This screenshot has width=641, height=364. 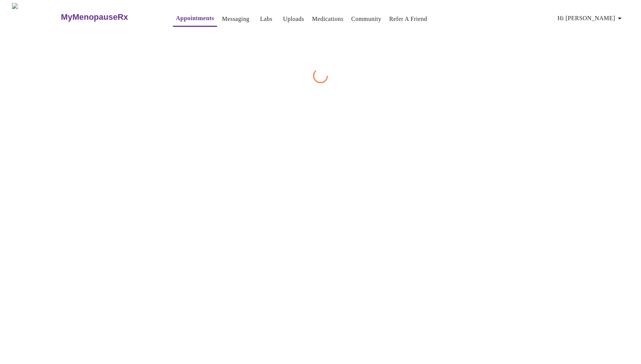 What do you see at coordinates (195, 18) in the screenshot?
I see `a: Appointments` at bounding box center [195, 18].